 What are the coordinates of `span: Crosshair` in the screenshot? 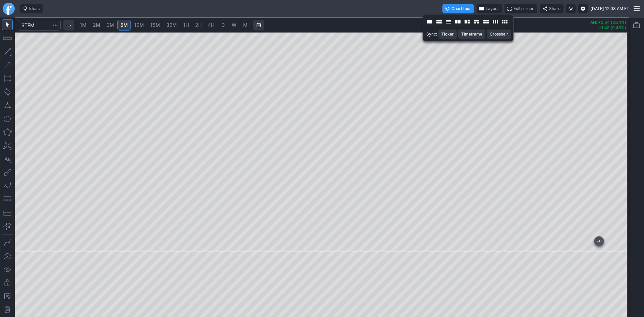 It's located at (499, 34).